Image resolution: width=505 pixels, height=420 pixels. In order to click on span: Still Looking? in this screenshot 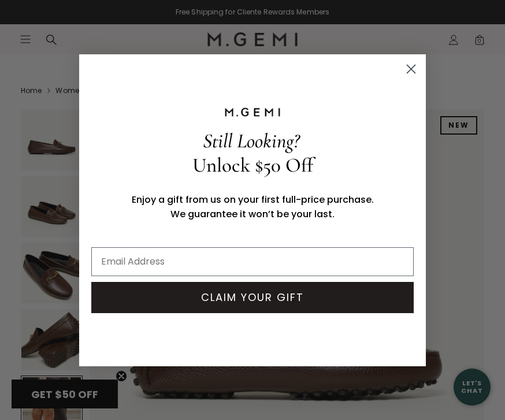, I will do `click(251, 141)`.